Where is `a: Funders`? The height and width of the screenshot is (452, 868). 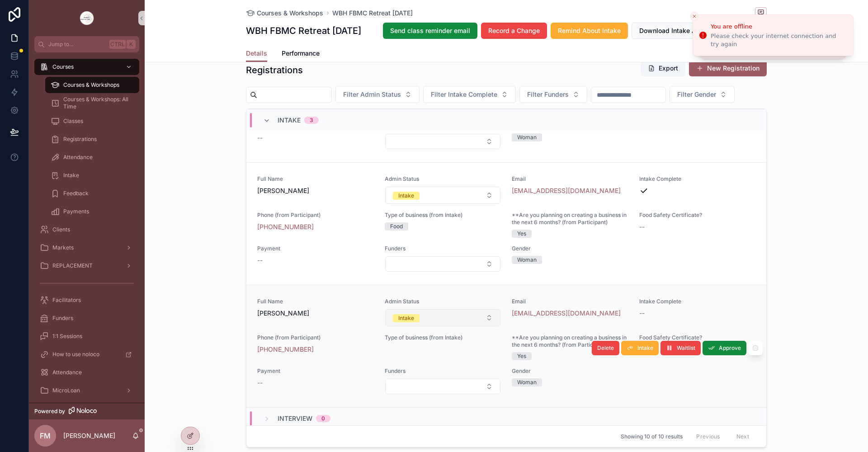 a: Funders is located at coordinates (87, 318).